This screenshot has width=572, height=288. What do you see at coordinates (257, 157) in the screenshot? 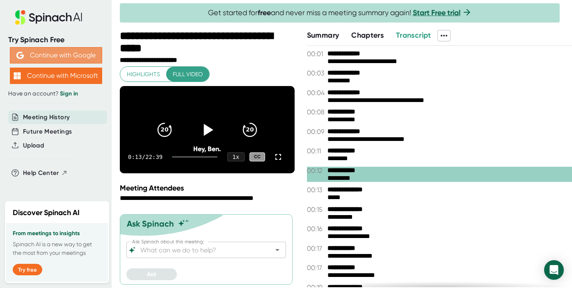
I see `div: CC` at bounding box center [257, 157].